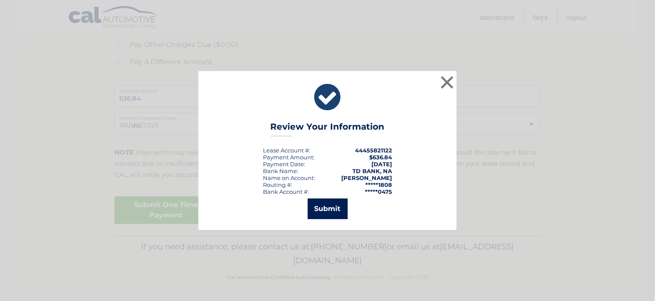 This screenshot has width=655, height=301. I want to click on strong: TD BANK, NA, so click(372, 171).